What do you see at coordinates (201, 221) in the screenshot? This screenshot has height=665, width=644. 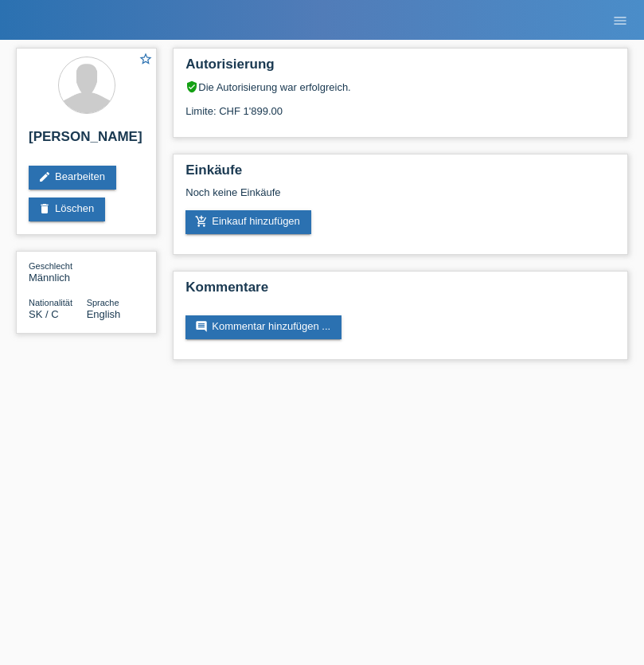 I see `i: add_shopping_cart` at bounding box center [201, 221].